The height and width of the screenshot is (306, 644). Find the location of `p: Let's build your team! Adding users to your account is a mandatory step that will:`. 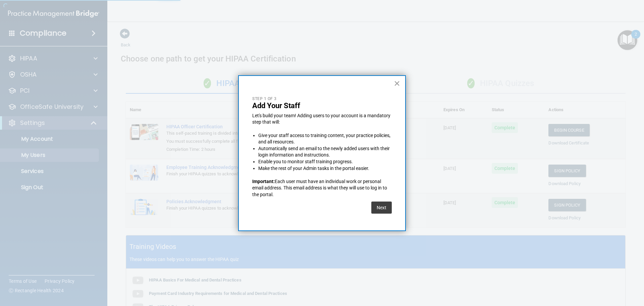

p: Let's build your team! Adding users to your account is a mandatory step that will: is located at coordinates (322, 119).